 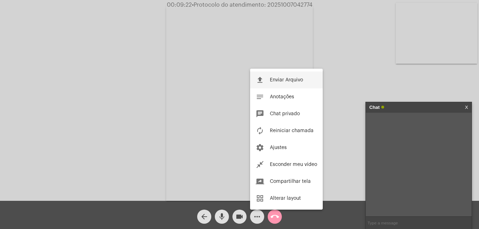 What do you see at coordinates (290, 182) in the screenshot?
I see `span: Compartilhar tela` at bounding box center [290, 182].